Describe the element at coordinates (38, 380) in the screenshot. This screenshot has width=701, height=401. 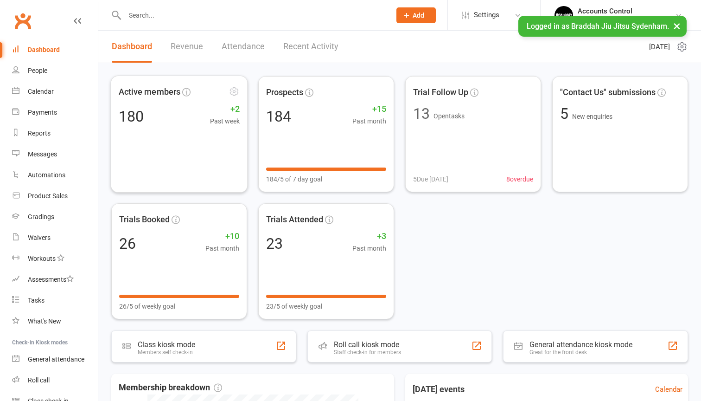
I see `div: Roll call` at that location.